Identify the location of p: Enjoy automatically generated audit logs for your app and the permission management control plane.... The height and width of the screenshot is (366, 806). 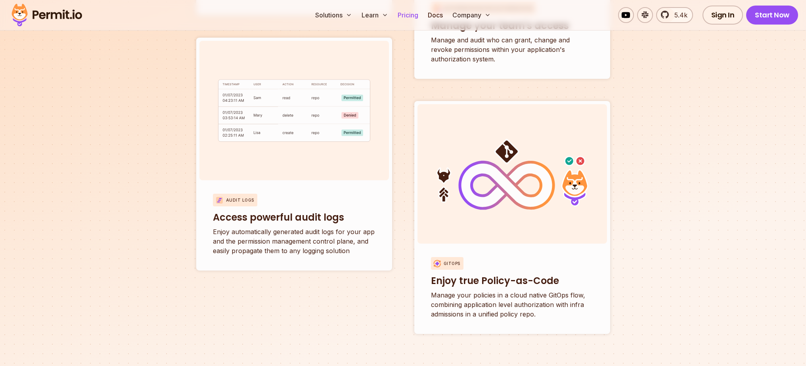
(294, 241).